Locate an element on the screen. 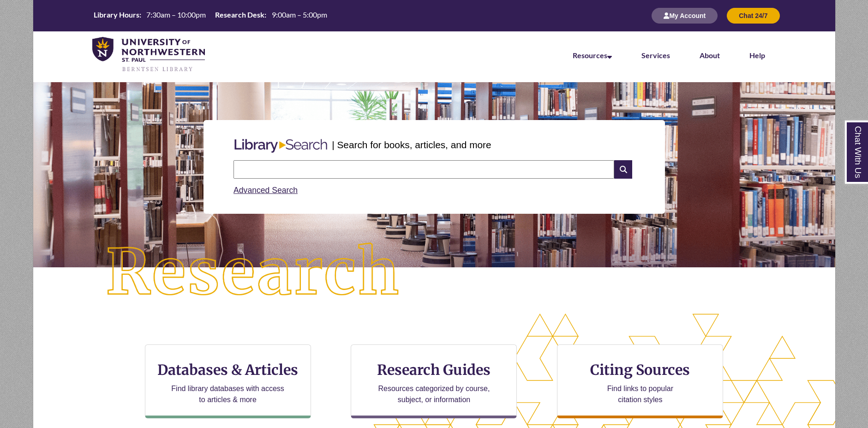 This screenshot has height=428, width=868. p: | Search for books, articles, and more is located at coordinates (411, 144).